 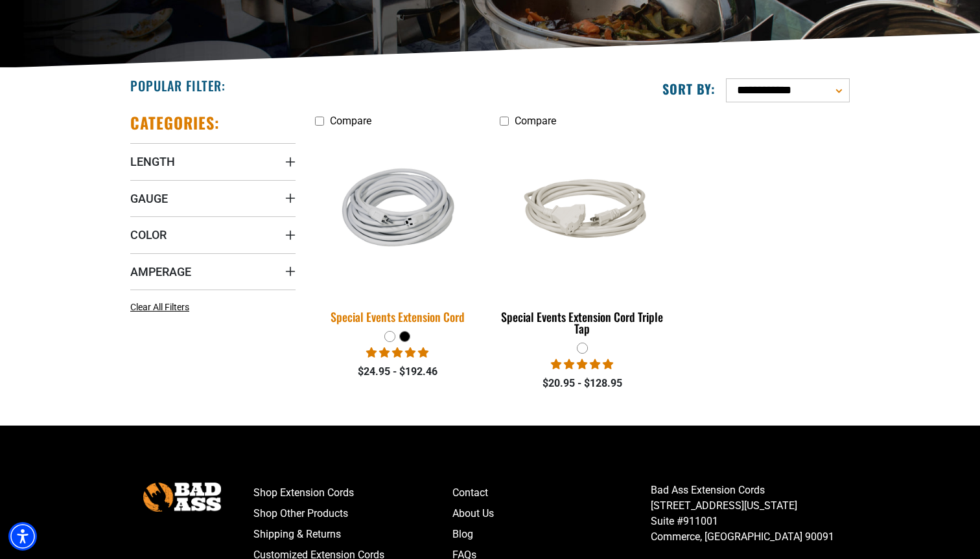 I want to click on a: white Special Events Extension Cord, so click(x=397, y=232).